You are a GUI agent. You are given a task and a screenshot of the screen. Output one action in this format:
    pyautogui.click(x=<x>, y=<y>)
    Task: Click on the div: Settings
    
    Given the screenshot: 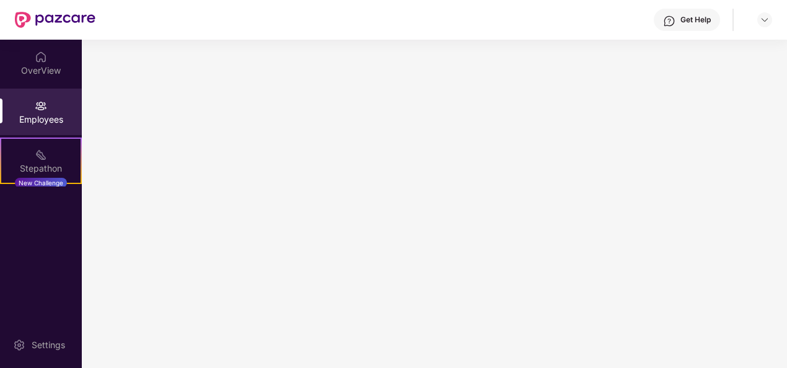 What is the action you would take?
    pyautogui.click(x=48, y=345)
    